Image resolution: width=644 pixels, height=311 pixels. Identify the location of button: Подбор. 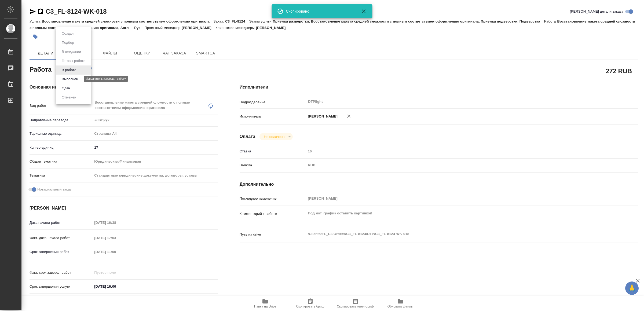
(68, 43).